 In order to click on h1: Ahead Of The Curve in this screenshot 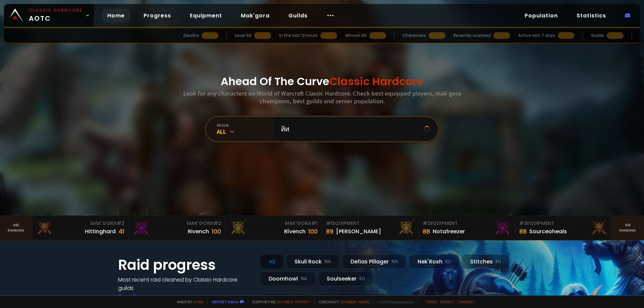, I will do `click(322, 82)`.